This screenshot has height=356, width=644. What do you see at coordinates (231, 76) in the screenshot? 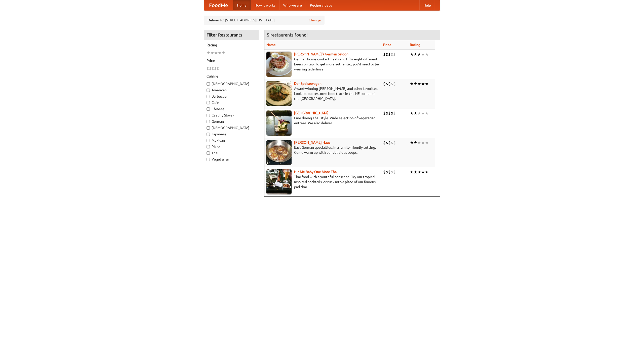
I see `h5: Cuisine` at bounding box center [231, 76].